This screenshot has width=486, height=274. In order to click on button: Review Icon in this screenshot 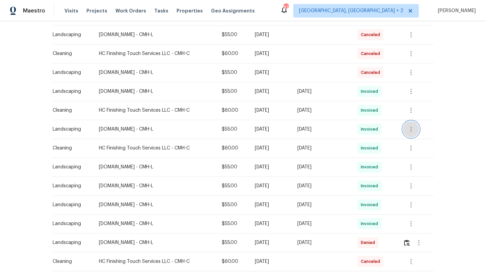, I will do `click(407, 243)`.